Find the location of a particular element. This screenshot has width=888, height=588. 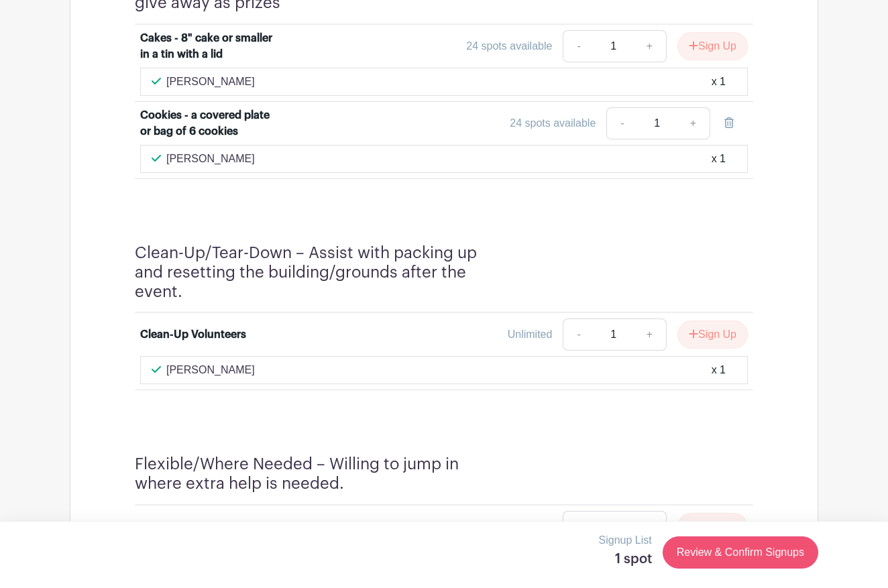

div: Cookies - a covered plate or bag of 6 cookies is located at coordinates (208, 124).